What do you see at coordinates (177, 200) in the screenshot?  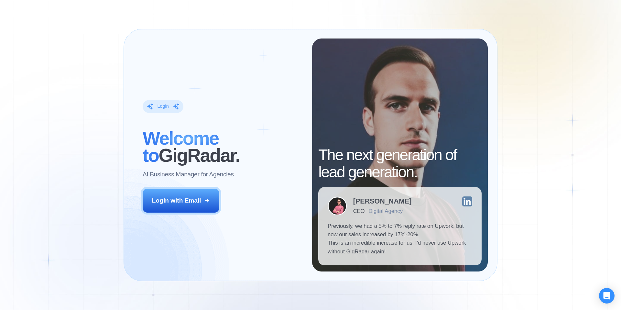 I see `div: Login with Email` at bounding box center [177, 200].